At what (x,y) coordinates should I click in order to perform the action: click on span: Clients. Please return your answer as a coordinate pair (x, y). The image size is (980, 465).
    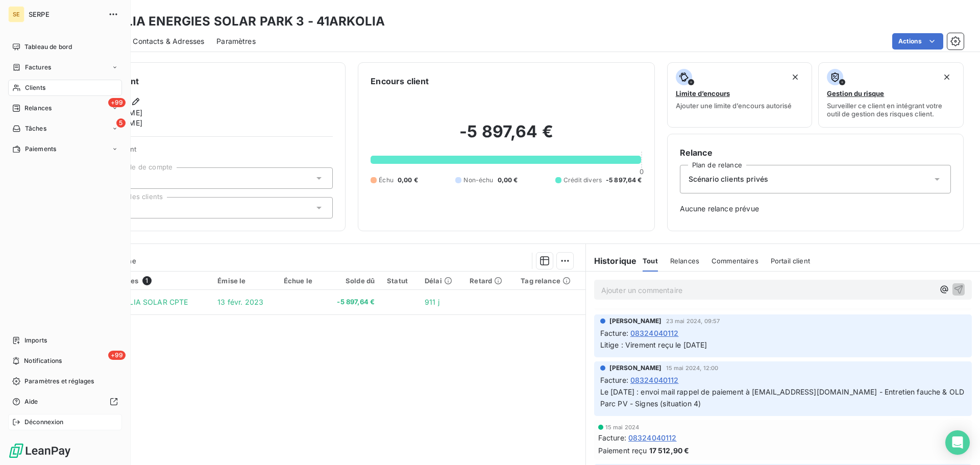
    Looking at the image, I should click on (35, 88).